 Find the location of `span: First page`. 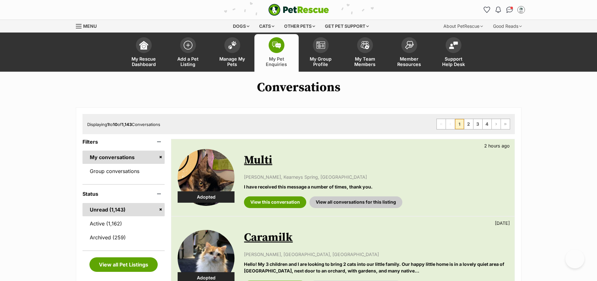

span: First page is located at coordinates (441, 124).